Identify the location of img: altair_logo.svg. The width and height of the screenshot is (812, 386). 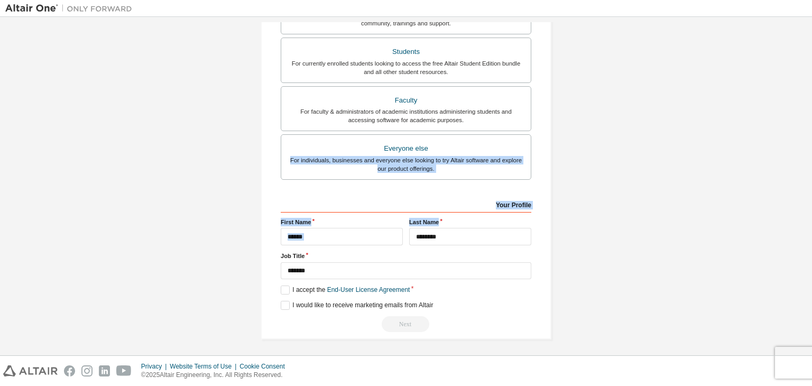
(30, 371).